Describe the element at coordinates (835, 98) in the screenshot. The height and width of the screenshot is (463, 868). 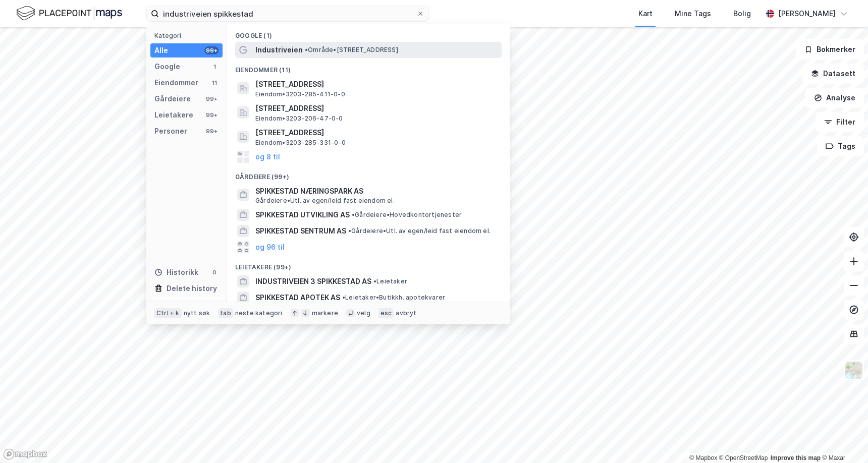
I see `button: Analyse` at that location.